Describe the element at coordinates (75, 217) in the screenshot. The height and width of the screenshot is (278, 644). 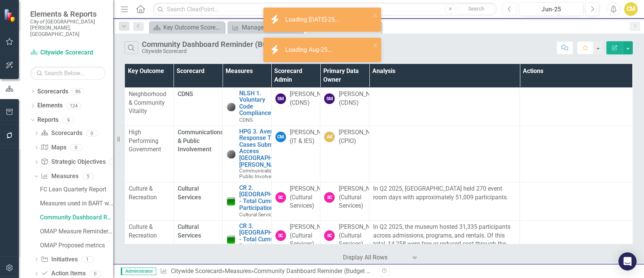
I see `a: Community Dashboard Reminder (Budget Office)` at that location.